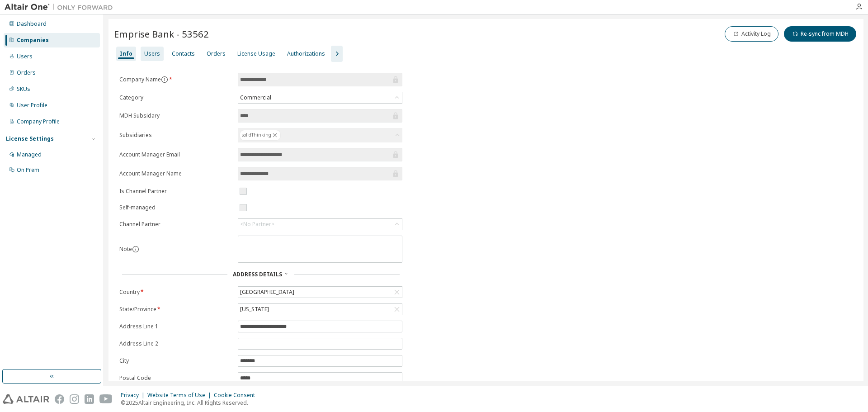 The image size is (868, 412). What do you see at coordinates (126, 249) in the screenshot?
I see `label: Note` at bounding box center [126, 249].